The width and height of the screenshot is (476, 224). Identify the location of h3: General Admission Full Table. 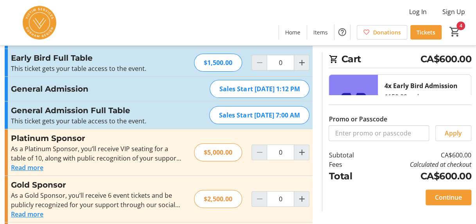
(96, 110).